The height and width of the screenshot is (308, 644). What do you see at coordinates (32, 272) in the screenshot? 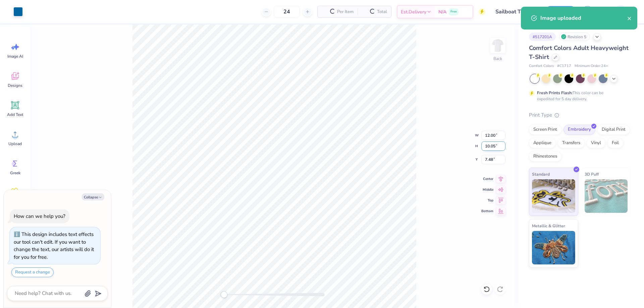
I see `button: Request a change` at bounding box center [32, 272].